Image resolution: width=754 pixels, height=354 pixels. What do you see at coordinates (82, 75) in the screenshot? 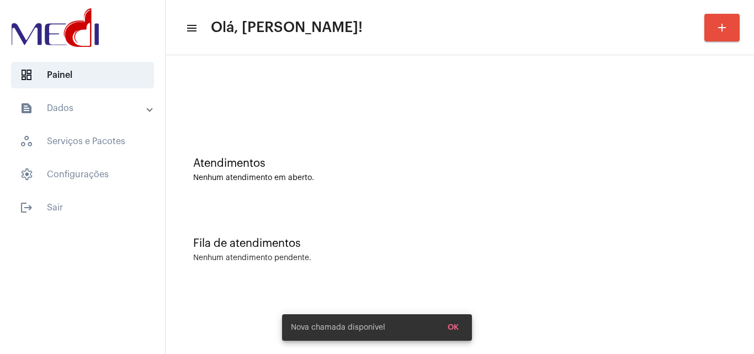
I see `span: Painel` at bounding box center [82, 75].